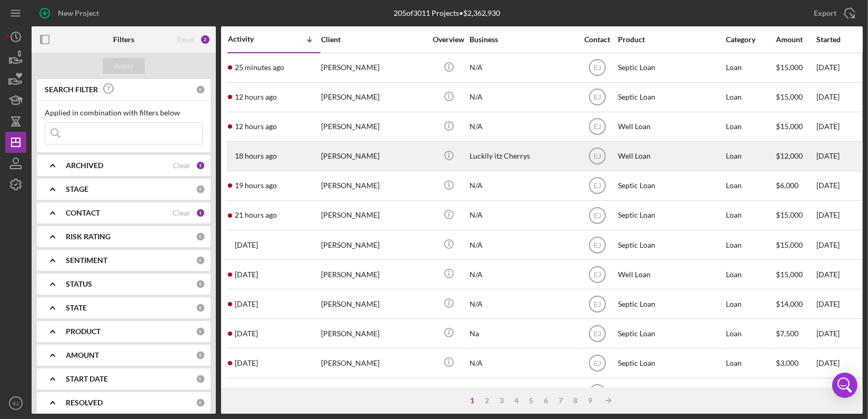 The height and width of the screenshot is (419, 868). Describe the element at coordinates (522, 156) in the screenshot. I see `div: Luckily itz Cherrys` at that location.